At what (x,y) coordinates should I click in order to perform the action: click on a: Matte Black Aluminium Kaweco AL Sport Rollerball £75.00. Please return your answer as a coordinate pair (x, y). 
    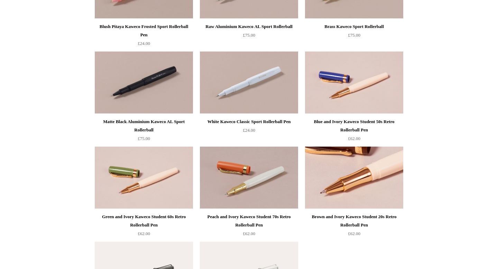
    Looking at the image, I should click on (144, 132).